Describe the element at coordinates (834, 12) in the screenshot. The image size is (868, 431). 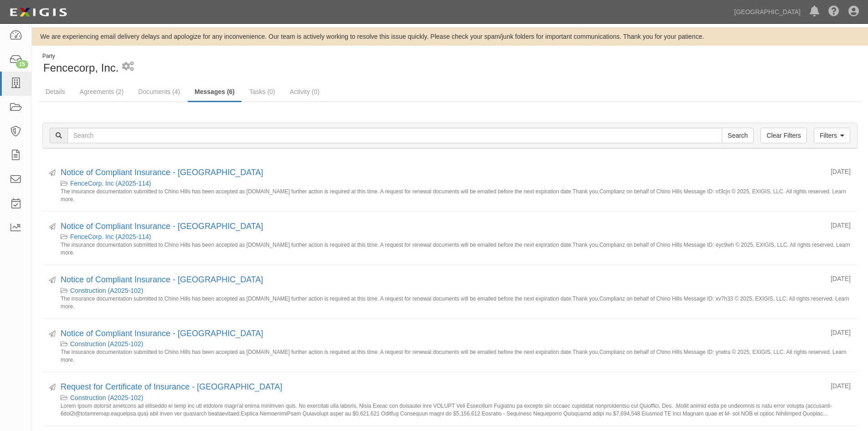
I see `i: Help Center - Complianz` at that location.